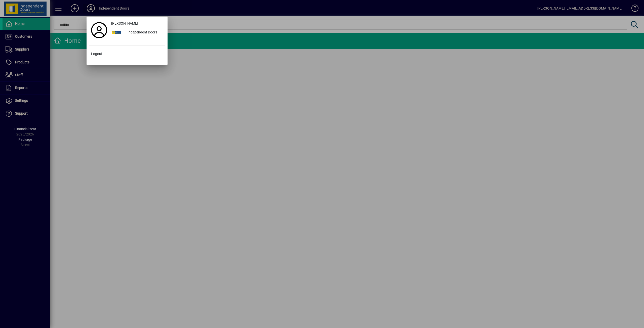 The image size is (644, 328). What do you see at coordinates (127, 54) in the screenshot?
I see `button: Logout` at bounding box center [127, 54].